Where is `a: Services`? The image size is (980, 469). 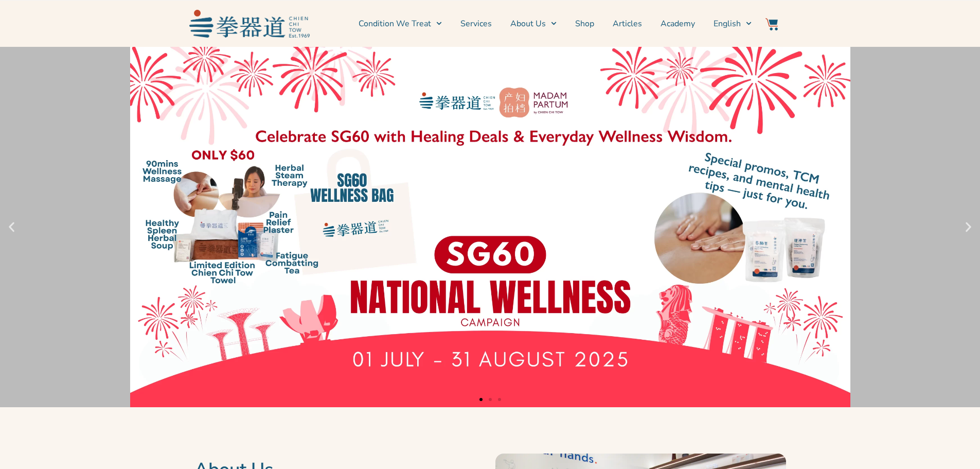
a: Services is located at coordinates (476, 24).